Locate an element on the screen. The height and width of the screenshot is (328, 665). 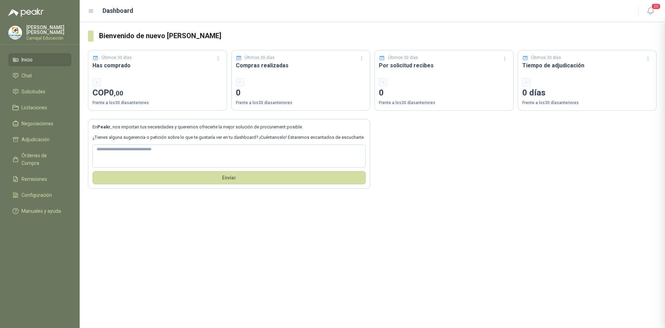
a: Configuración is located at coordinates (40, 195).